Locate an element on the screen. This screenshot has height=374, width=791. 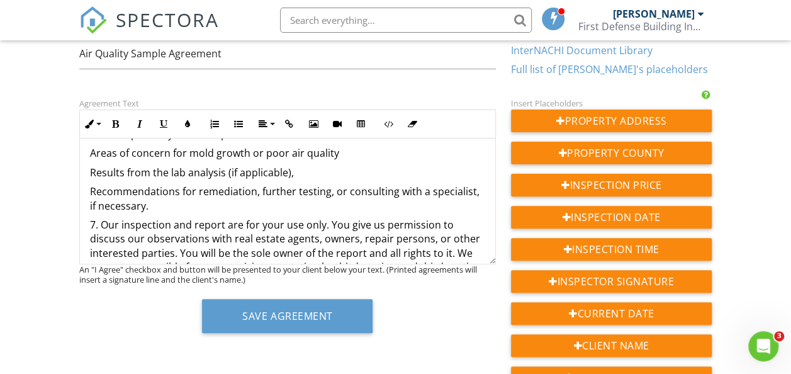
p: Recommendations for remediation, further testing, or consulting with a specialist, if necessary. is located at coordinates (288, 198).